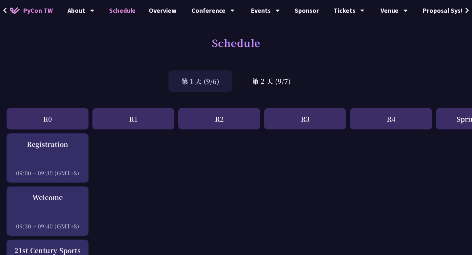 The height and width of the screenshot is (255, 472). What do you see at coordinates (133, 119) in the screenshot?
I see `div: R1` at bounding box center [133, 119].